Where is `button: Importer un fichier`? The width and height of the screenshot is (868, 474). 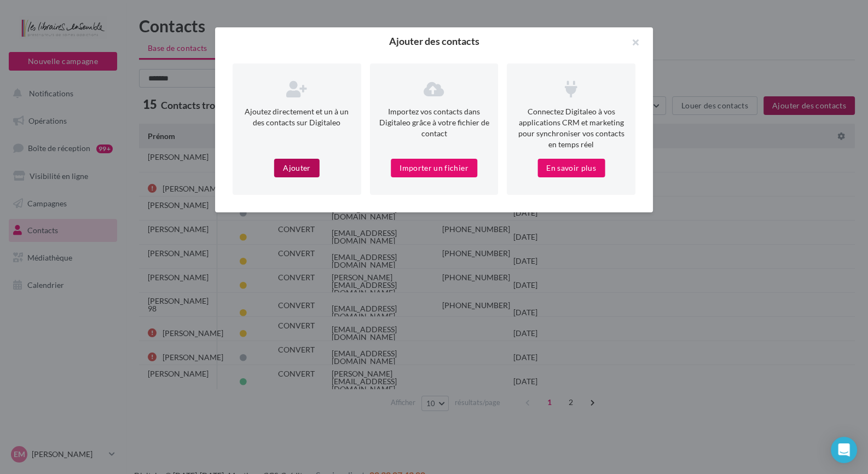 button: Importer un fichier is located at coordinates (434, 168).